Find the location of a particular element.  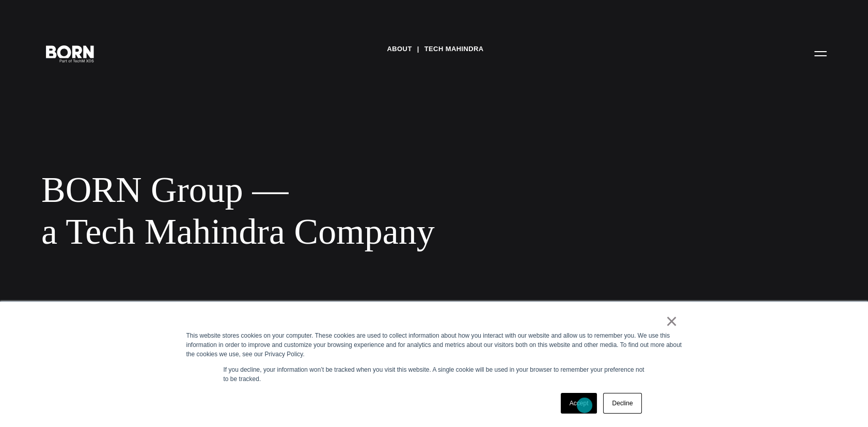

button: Open is located at coordinates (821, 53).